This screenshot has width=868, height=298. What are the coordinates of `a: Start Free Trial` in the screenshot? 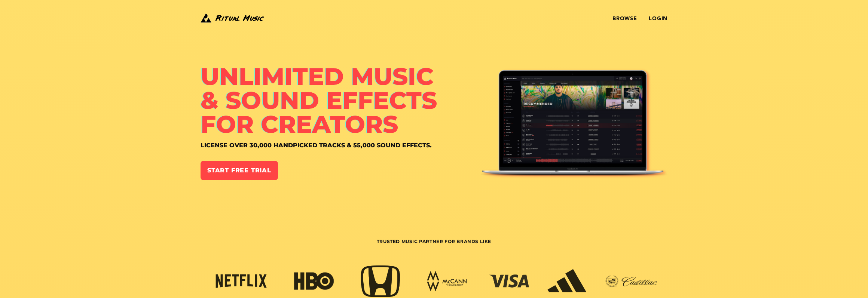 It's located at (239, 171).